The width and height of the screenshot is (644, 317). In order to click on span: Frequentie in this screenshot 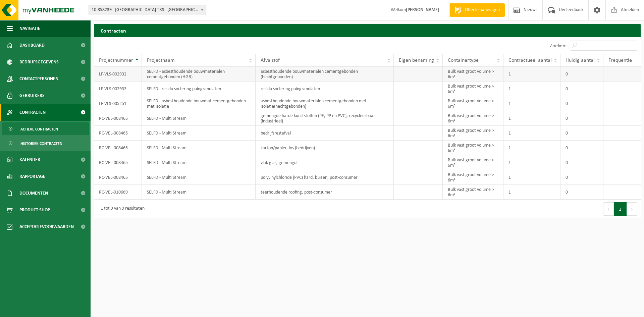, I will do `click(620, 60)`.